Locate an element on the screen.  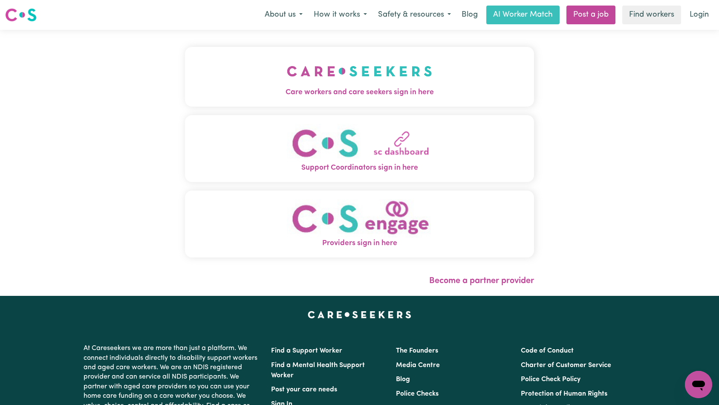
a: Media Centre is located at coordinates (418, 365).